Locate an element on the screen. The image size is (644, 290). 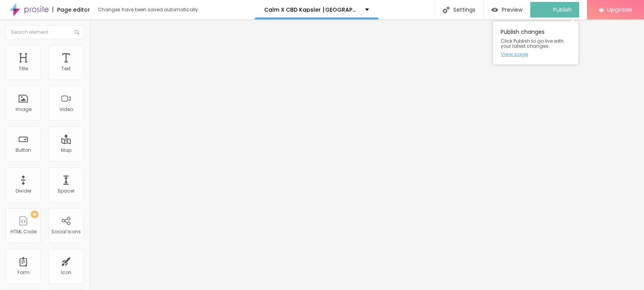
div: Form is located at coordinates (23, 272).